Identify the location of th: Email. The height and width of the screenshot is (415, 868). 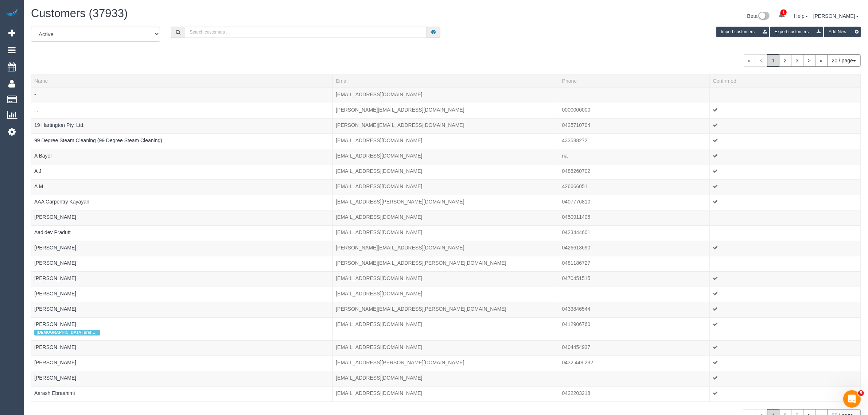
(445, 81).